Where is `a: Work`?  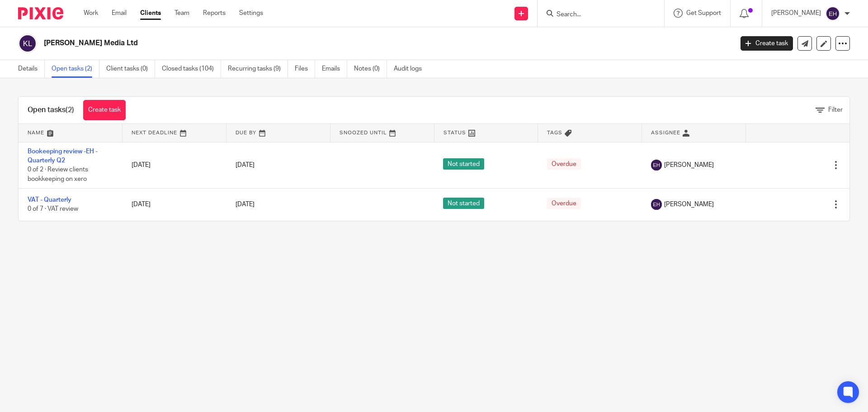 a: Work is located at coordinates (91, 13).